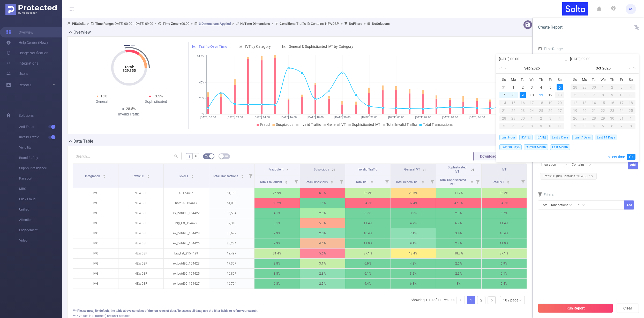 The image size is (644, 318). I want to click on li: 2, so click(481, 300).